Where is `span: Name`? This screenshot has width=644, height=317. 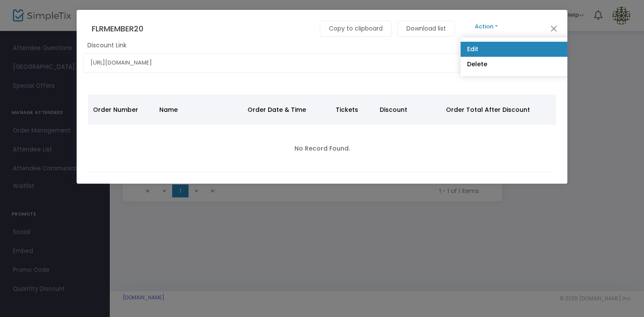
span: Name is located at coordinates (168, 110).